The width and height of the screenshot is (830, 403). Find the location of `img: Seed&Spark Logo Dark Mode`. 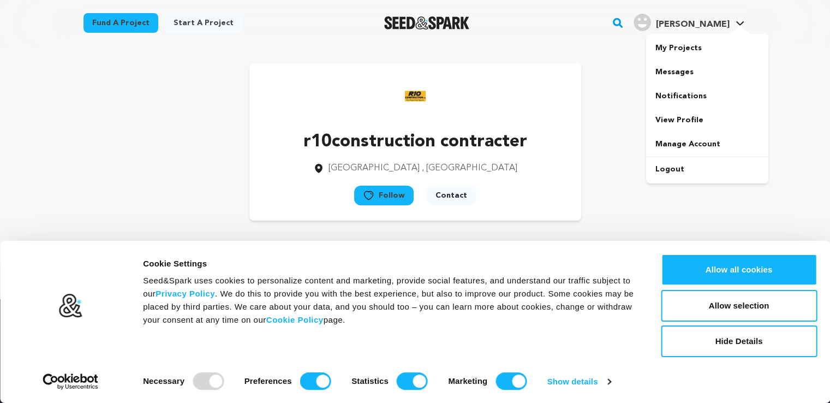

img: Seed&Spark Logo Dark Mode is located at coordinates (427, 23).